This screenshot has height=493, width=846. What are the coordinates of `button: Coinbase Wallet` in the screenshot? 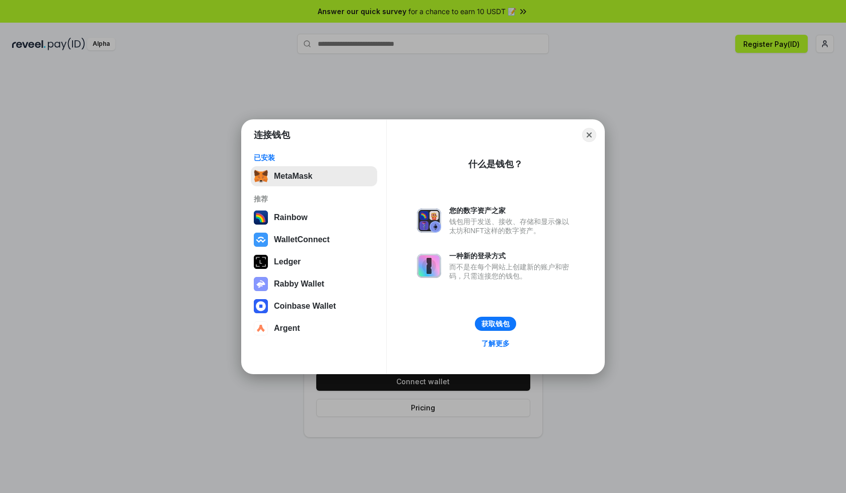 It's located at (314, 306).